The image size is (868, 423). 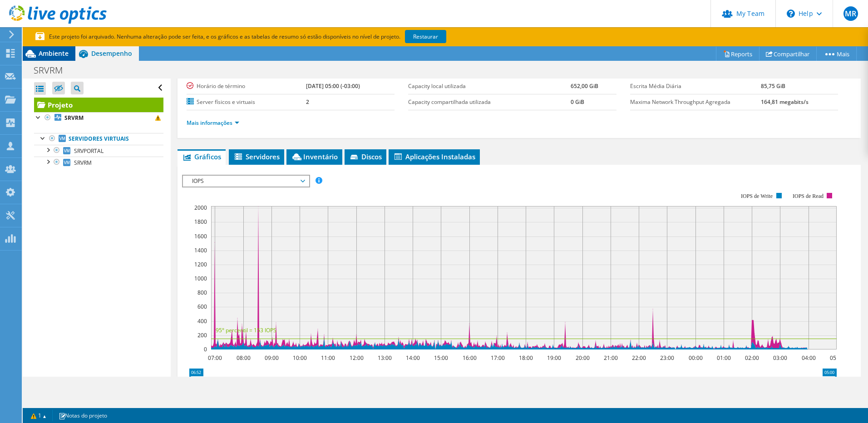 What do you see at coordinates (202, 321) in the screenshot?
I see `text: 400` at bounding box center [202, 321].